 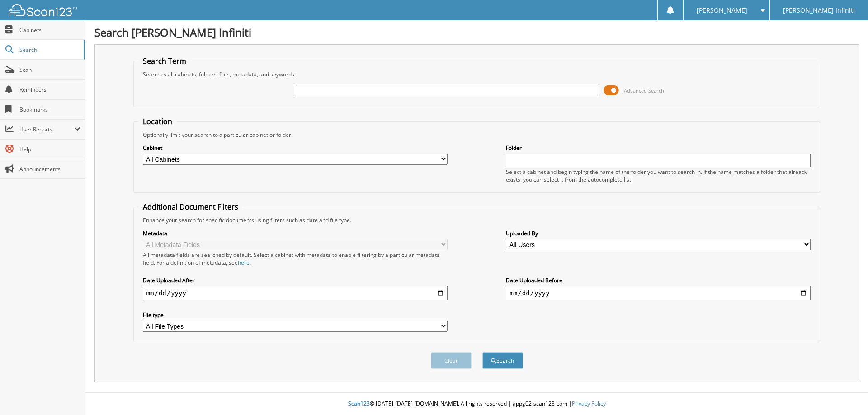 What do you see at coordinates (157, 122) in the screenshot?
I see `legend: Location` at bounding box center [157, 122].